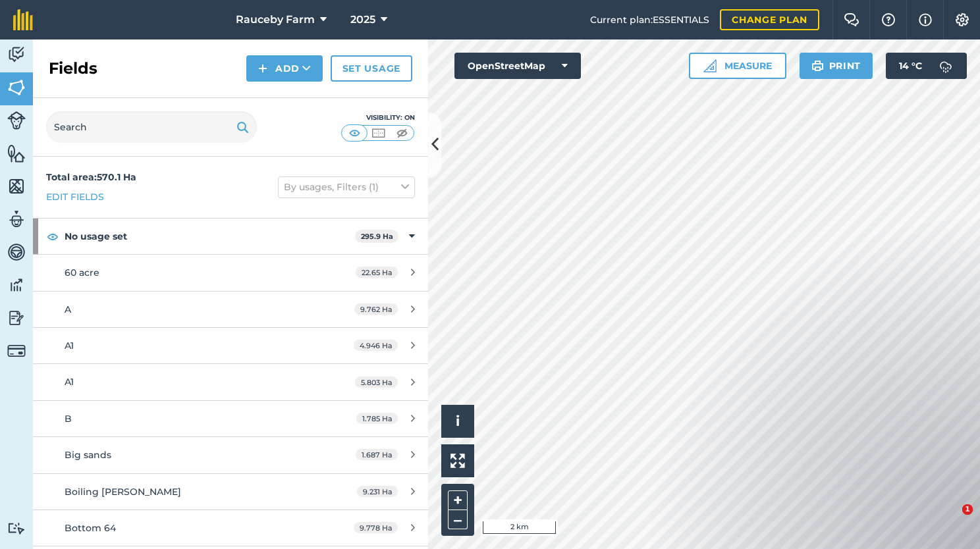 Image resolution: width=980 pixels, height=549 pixels. Describe the element at coordinates (650, 20) in the screenshot. I see `span: Current plan : ESSENTIALS` at that location.